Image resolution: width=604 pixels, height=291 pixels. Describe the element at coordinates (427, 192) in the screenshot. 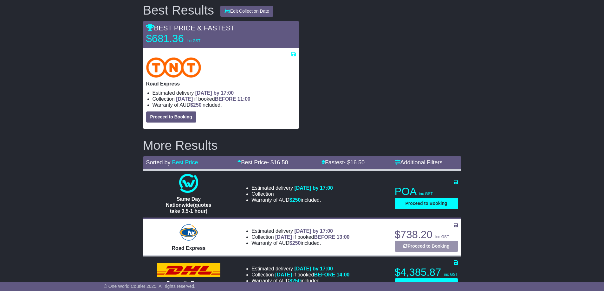

I see `p: POA` at that location.